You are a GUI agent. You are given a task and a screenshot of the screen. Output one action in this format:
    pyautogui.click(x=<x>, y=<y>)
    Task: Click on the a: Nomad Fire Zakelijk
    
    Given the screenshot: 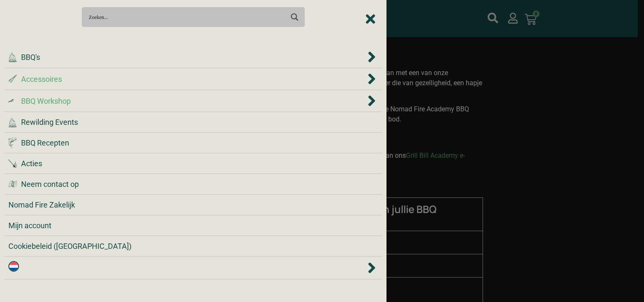 What is the action you would take?
    pyautogui.click(x=193, y=204)
    